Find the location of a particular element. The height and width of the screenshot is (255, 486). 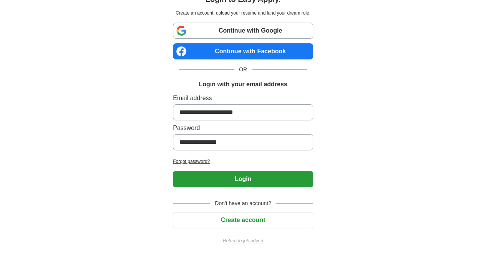

button: Login is located at coordinates (243, 179).